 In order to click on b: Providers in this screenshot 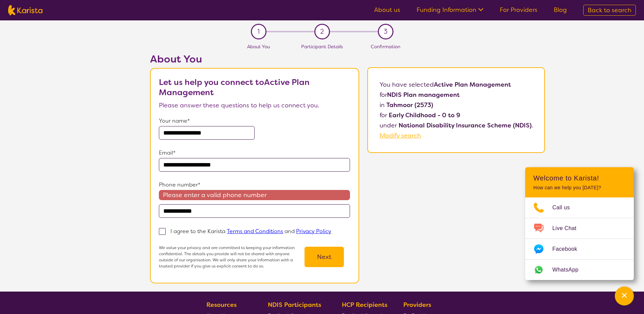, I will do `click(417, 305)`.